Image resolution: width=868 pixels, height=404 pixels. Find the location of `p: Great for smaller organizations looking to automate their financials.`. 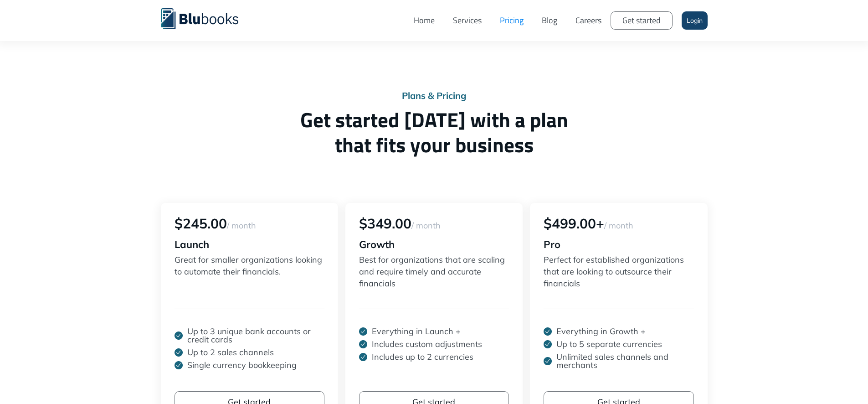

p: Great for smaller organizations looking to automate their financials. is located at coordinates (249, 272).